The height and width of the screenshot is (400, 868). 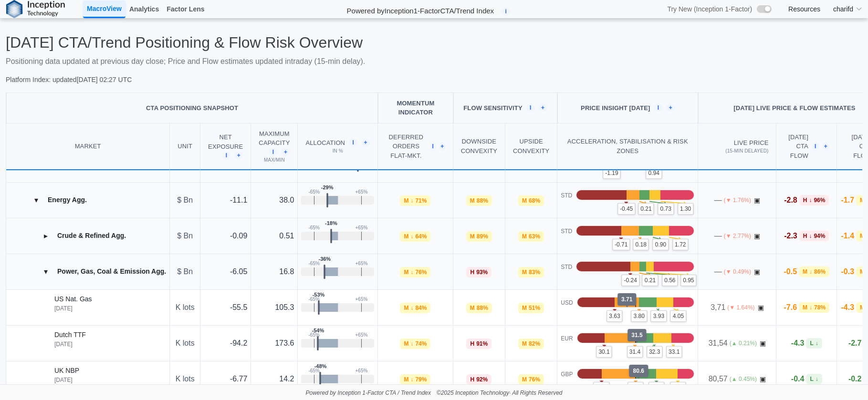 What do you see at coordinates (811, 343) in the screenshot?
I see `span: L` at bounding box center [811, 343].